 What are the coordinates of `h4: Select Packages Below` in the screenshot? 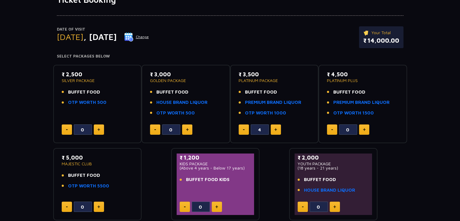 It's located at (230, 56).